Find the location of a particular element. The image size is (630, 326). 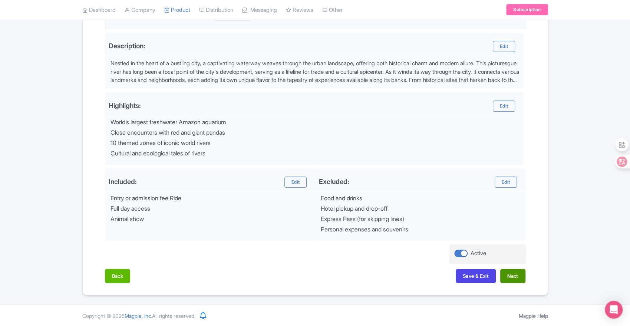

div: Express Pass (for skipping lines) is located at coordinates (421, 219).